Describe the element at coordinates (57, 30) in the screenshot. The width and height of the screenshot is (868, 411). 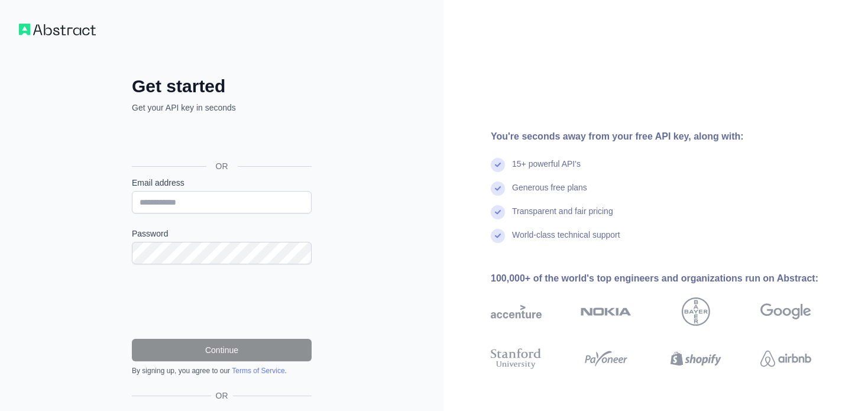
I see `img: Workflow` at that location.